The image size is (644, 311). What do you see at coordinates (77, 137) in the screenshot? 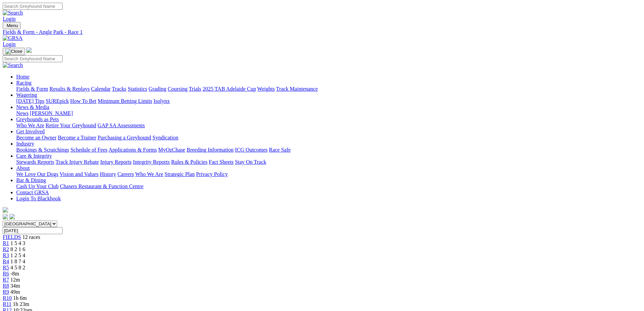
I see `a: Become a Trainer` at bounding box center [77, 137].